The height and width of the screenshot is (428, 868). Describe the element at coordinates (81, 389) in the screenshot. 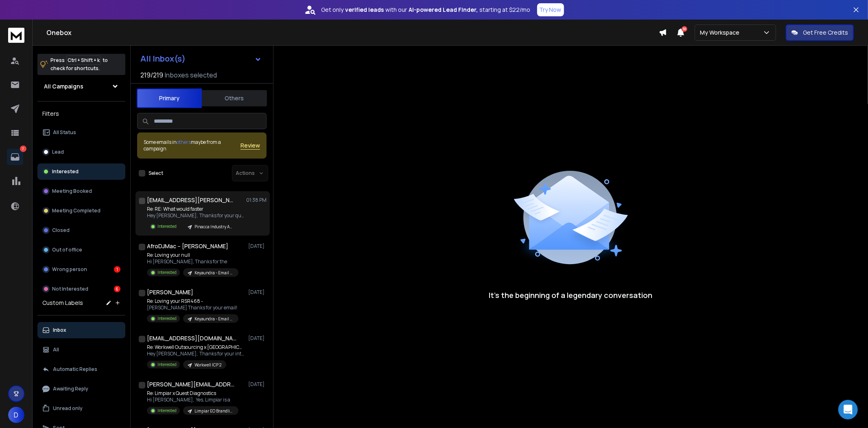

I see `button: Awaiting Reply` at that location.